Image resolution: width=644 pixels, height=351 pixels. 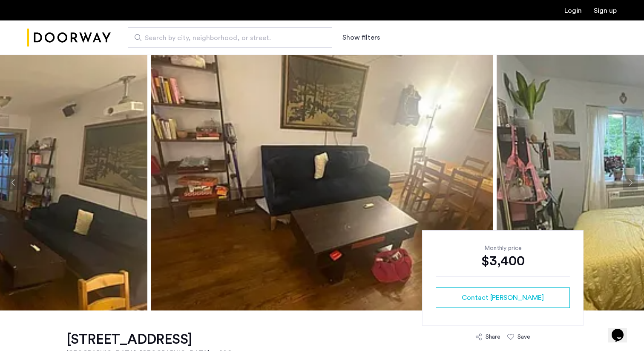 I want to click on span: Search by city, neighborhood, or street., so click(x=226, y=38).